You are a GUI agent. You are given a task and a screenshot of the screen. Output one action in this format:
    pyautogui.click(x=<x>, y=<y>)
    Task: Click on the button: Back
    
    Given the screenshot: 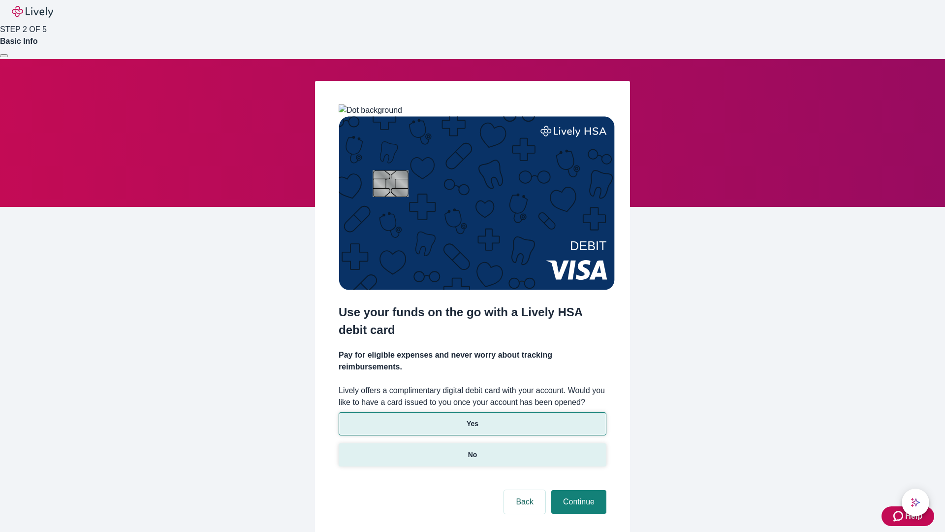 What is the action you would take?
    pyautogui.click(x=525, y=502)
    